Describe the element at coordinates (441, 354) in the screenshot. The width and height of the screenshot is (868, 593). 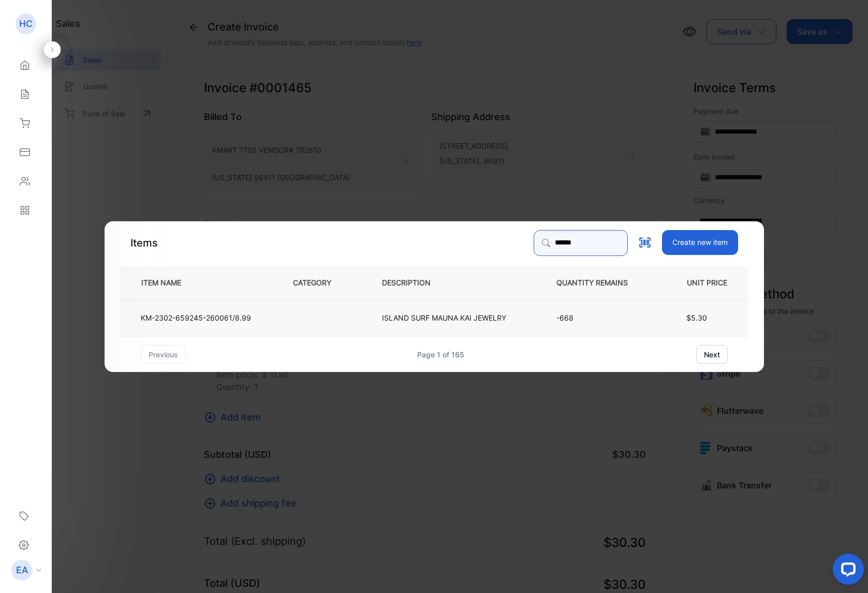
I see `div: Page 1 of 165` at that location.